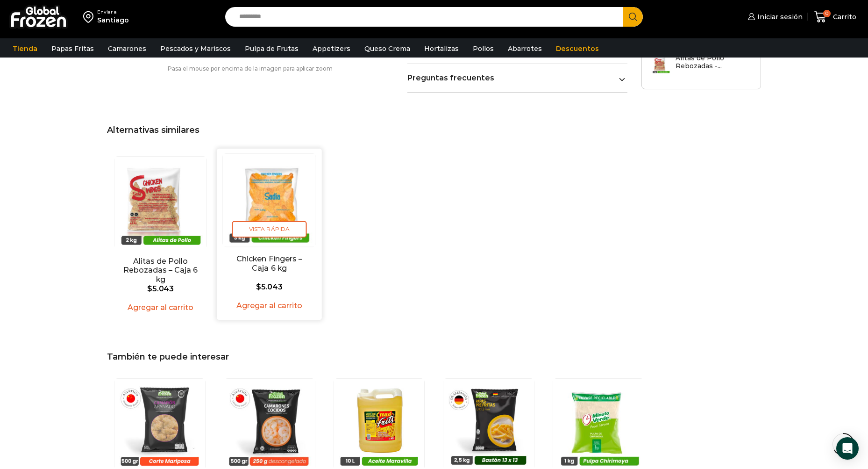 The height and width of the screenshot is (469, 868). Describe the element at coordinates (113, 12) in the screenshot. I see `div: Enviar a` at that location.